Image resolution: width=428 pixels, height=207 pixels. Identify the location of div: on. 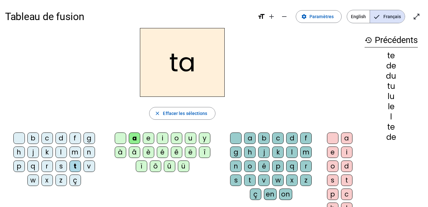
(286, 194).